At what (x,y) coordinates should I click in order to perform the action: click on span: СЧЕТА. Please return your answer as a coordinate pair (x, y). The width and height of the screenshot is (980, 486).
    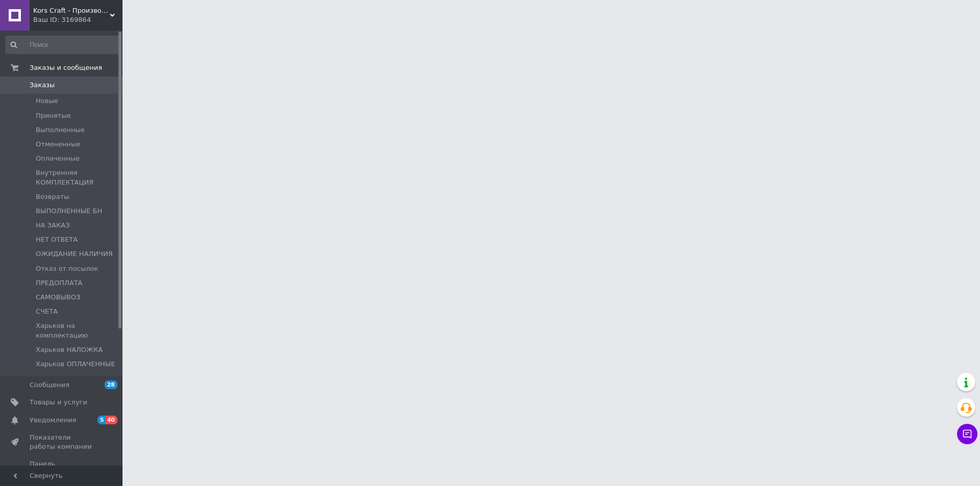
    Looking at the image, I should click on (47, 311).